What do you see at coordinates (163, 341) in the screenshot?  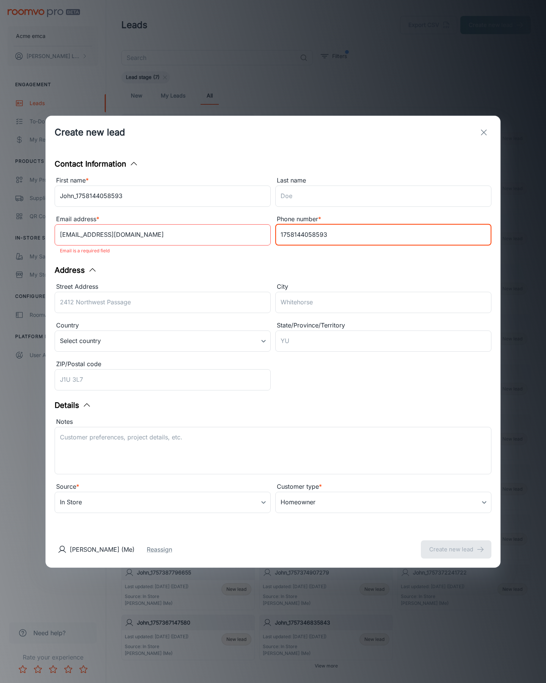 I see `div: Select country` at bounding box center [163, 341].